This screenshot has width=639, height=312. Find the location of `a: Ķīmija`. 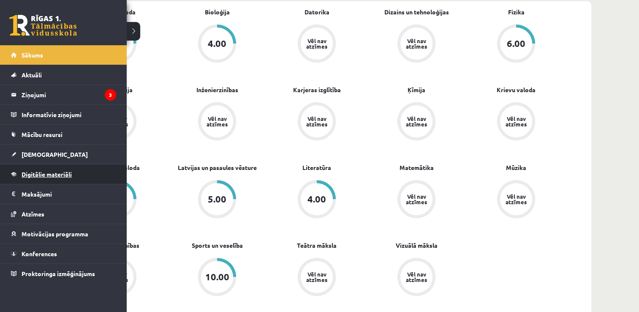

a: Ķīmija is located at coordinates (416, 90).